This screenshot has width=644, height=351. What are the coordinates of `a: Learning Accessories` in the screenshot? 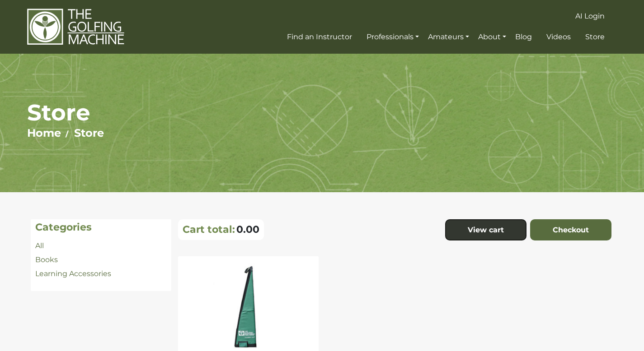 It's located at (73, 273).